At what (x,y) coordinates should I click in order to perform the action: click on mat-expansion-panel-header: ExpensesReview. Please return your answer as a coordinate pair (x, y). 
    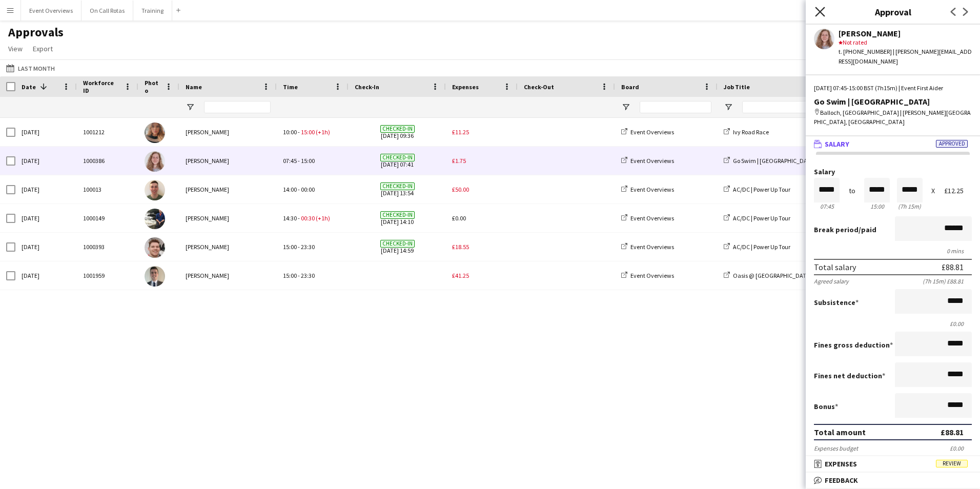
    Looking at the image, I should click on (893, 464).